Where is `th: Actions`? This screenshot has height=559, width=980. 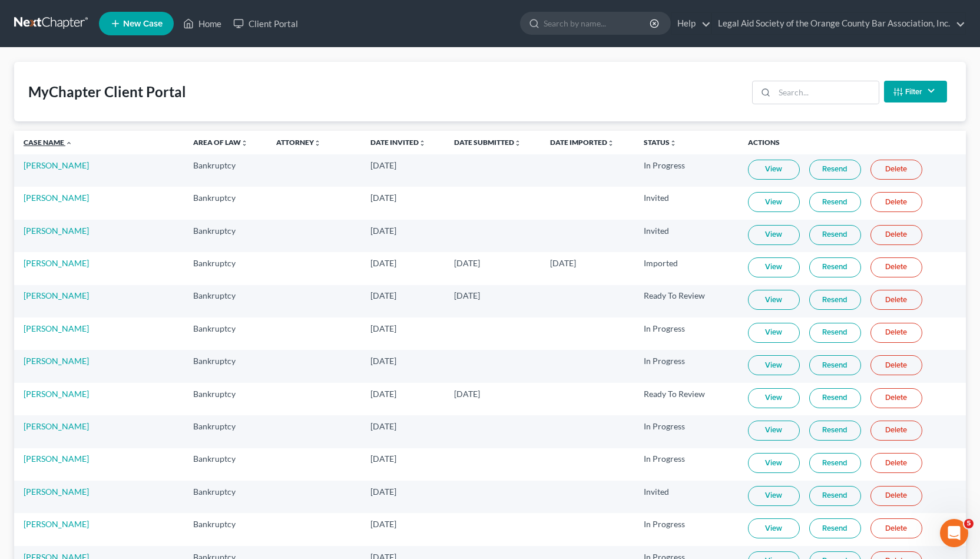
th: Actions is located at coordinates (852, 142).